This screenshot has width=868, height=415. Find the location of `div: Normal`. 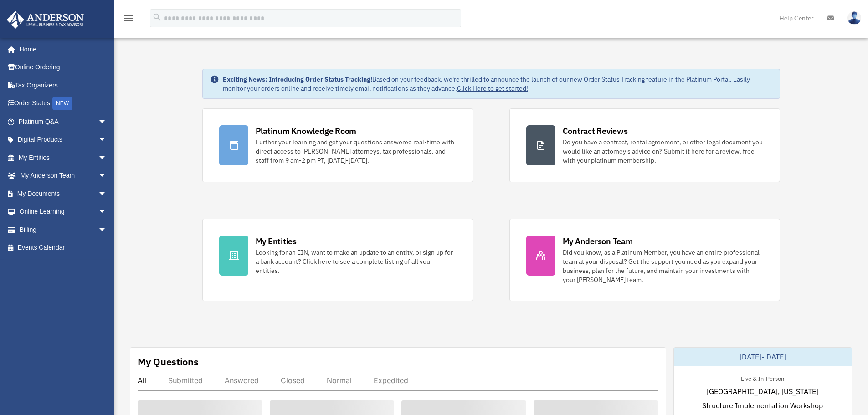

div: Normal is located at coordinates (339, 380).